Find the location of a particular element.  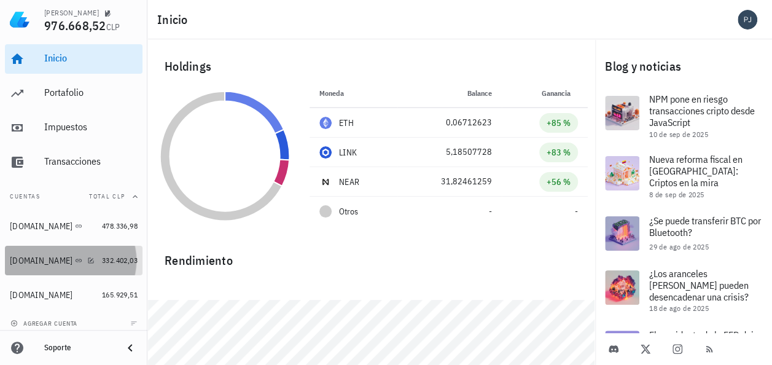

span: 165.929,51 is located at coordinates (120, 294).